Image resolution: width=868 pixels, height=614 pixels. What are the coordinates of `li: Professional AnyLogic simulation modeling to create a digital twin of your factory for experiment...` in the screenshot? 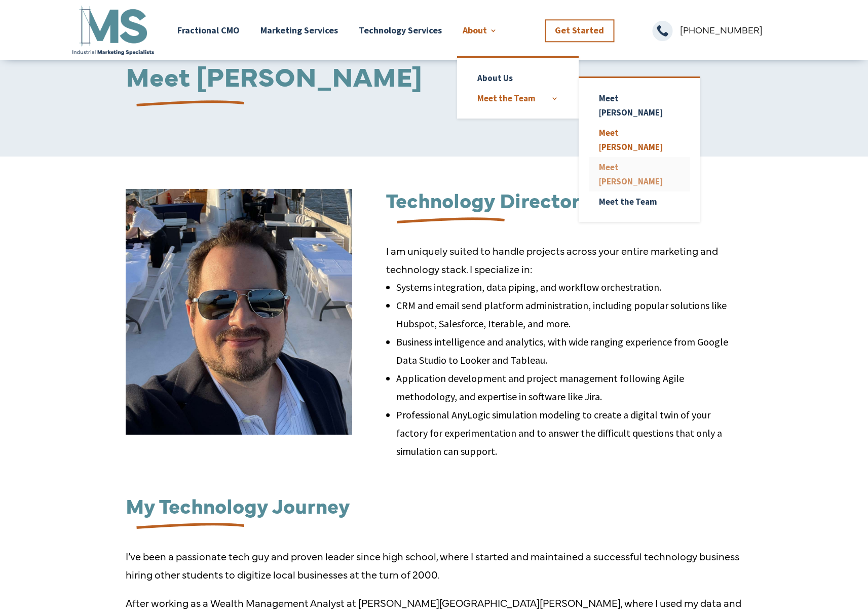 It's located at (569, 433).